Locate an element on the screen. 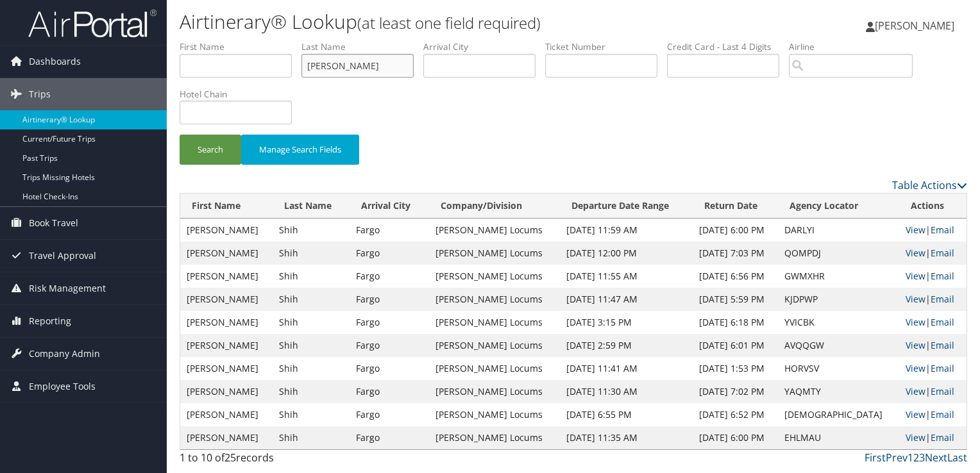  span: Company Admin is located at coordinates (64, 354).